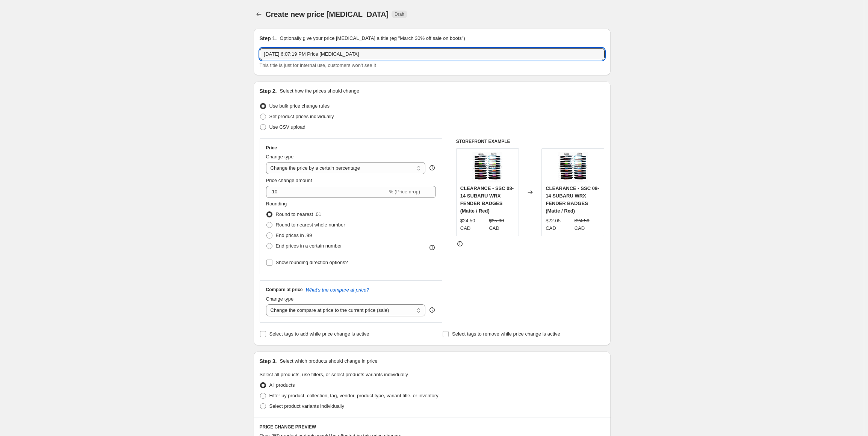 The width and height of the screenshot is (868, 436). I want to click on i: What's the compare at price?, so click(337, 290).